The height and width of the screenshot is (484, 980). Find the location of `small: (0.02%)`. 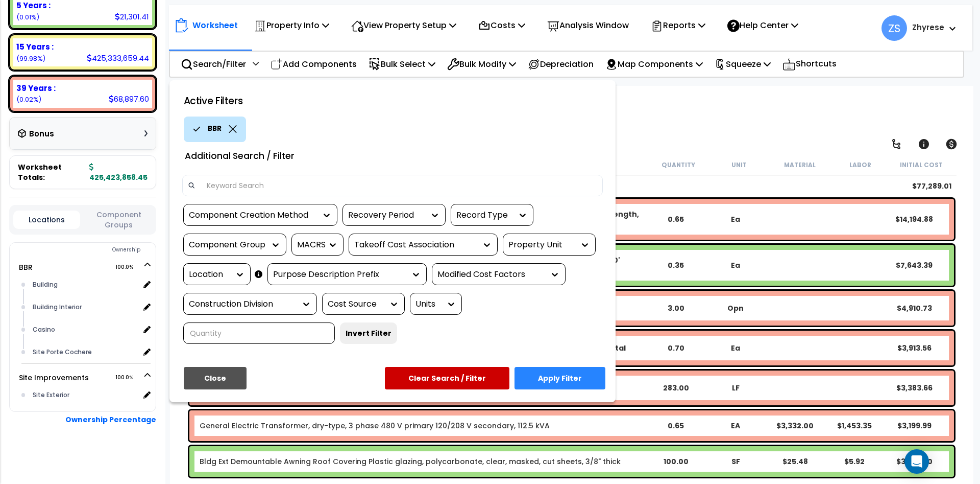

small: (0.02%) is located at coordinates (28, 99).